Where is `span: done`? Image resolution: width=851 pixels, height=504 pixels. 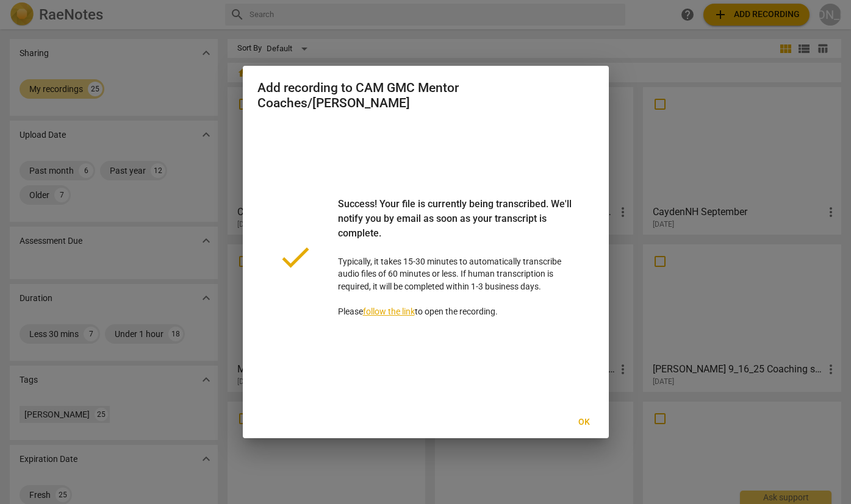 span: done is located at coordinates (295, 257).